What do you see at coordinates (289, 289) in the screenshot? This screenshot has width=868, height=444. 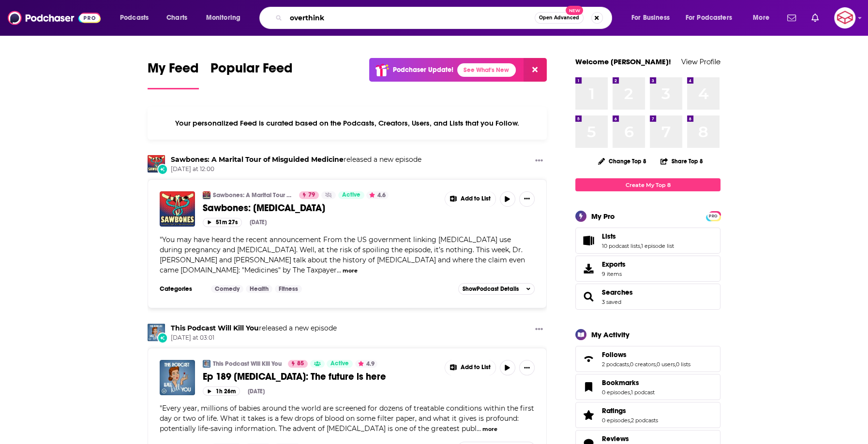 I see `a: Fitness` at bounding box center [289, 289].